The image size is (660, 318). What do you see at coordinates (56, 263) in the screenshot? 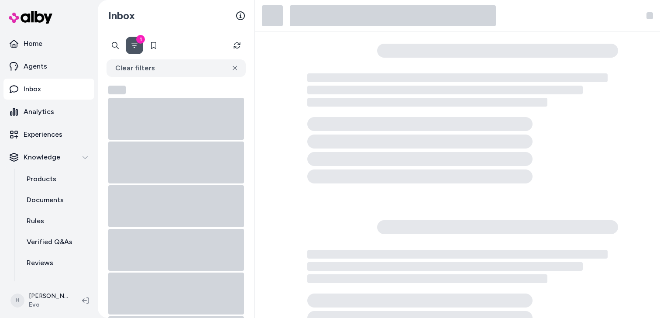
I see `a: Reviews` at bounding box center [56, 263].